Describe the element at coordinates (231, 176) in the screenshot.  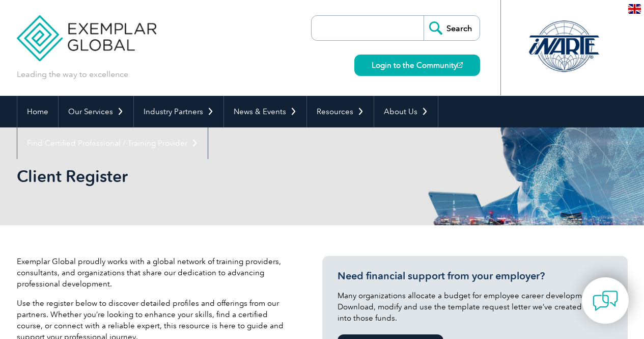
I see `h2: Client Register` at that location.